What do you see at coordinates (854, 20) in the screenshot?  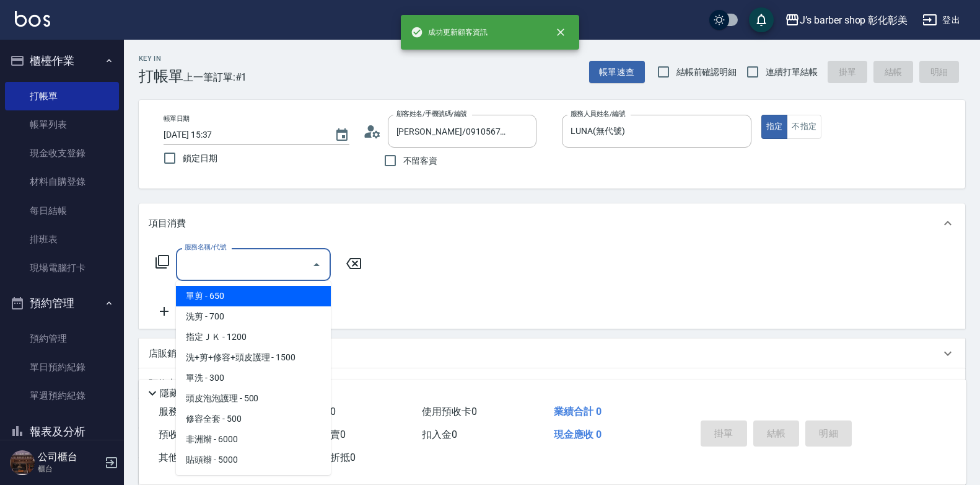 I see `div: J’s barber shop 彰化彰美` at bounding box center [854, 20].